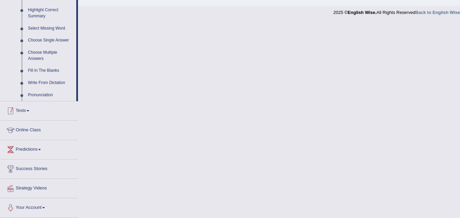 This screenshot has height=218, width=460. I want to click on a: Pronunciation, so click(50, 95).